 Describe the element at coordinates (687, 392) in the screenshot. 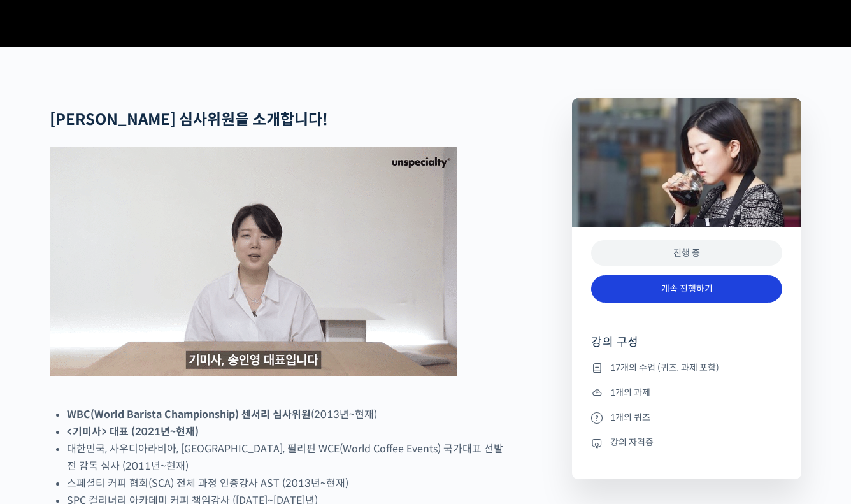

I see `li: 1개의 과제` at that location.